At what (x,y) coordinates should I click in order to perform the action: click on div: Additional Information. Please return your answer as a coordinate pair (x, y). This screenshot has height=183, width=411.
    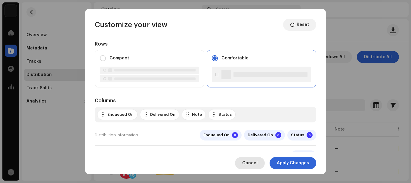
    Looking at the image, I should click on (115, 156).